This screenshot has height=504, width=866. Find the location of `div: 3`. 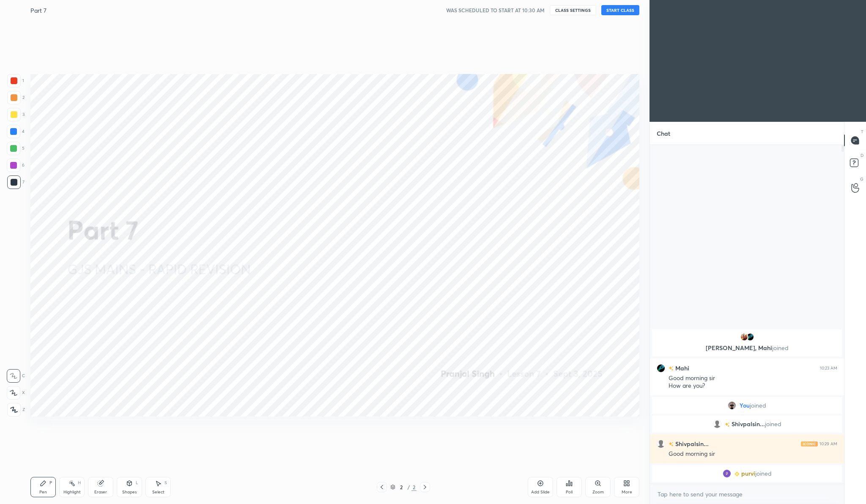

div: 3 is located at coordinates (15, 114).